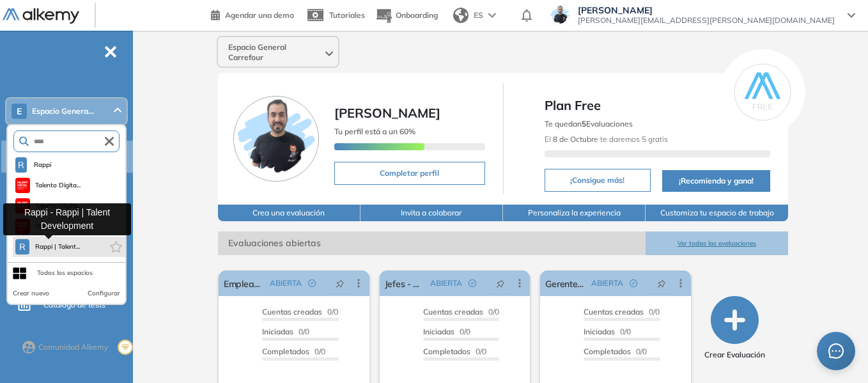 The image size is (868, 383). Describe the element at coordinates (67, 219) in the screenshot. I see `div: Rappi - Rappi | Talent Development` at that location.